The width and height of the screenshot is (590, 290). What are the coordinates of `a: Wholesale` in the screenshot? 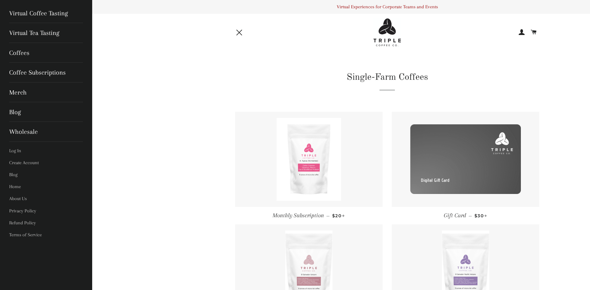 It's located at (46, 132).